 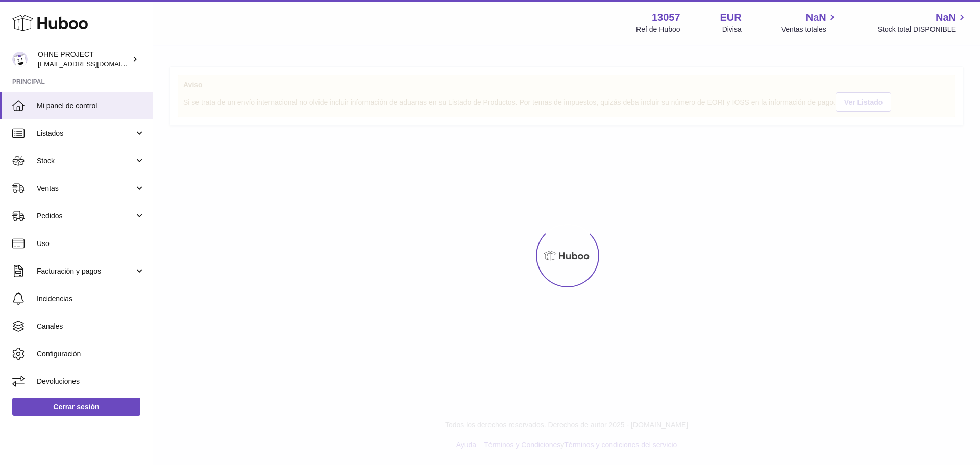 I want to click on div: Ref de Huboo, so click(x=658, y=29).